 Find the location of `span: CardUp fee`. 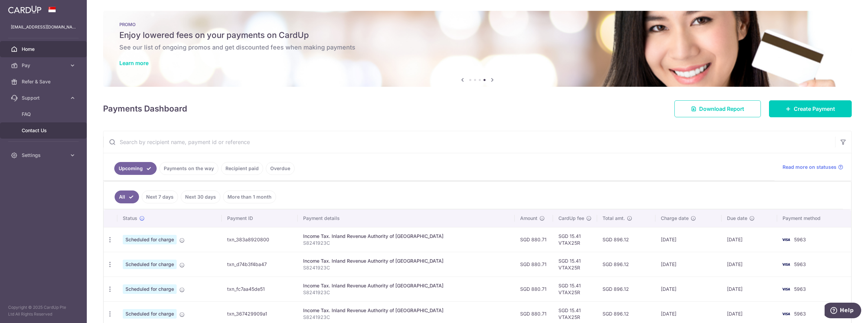

span: CardUp fee is located at coordinates (571, 218).